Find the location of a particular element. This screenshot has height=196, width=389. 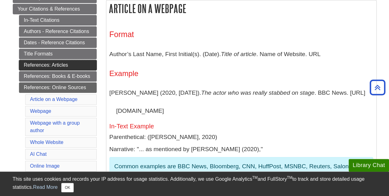

a: References: Books & E-books is located at coordinates (58, 76).